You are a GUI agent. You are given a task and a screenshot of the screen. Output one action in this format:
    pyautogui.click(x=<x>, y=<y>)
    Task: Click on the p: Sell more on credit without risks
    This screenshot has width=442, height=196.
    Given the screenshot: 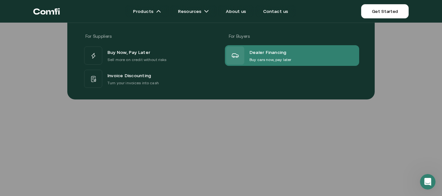 What is the action you would take?
    pyautogui.click(x=137, y=60)
    